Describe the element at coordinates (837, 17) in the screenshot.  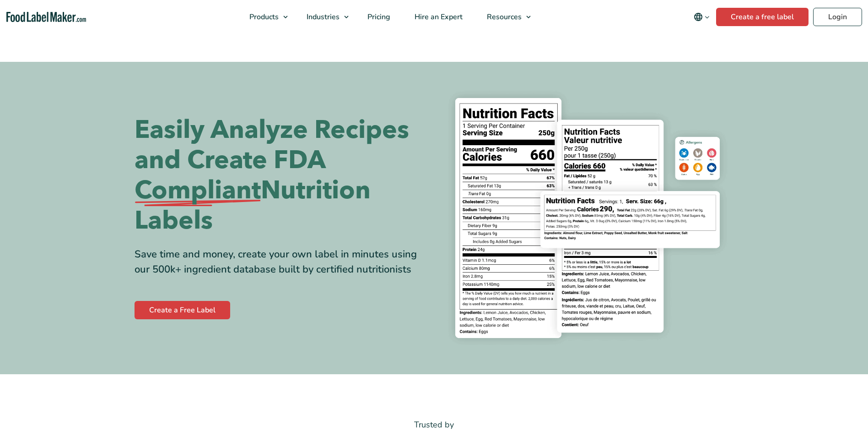
I see `a: Login` at that location.